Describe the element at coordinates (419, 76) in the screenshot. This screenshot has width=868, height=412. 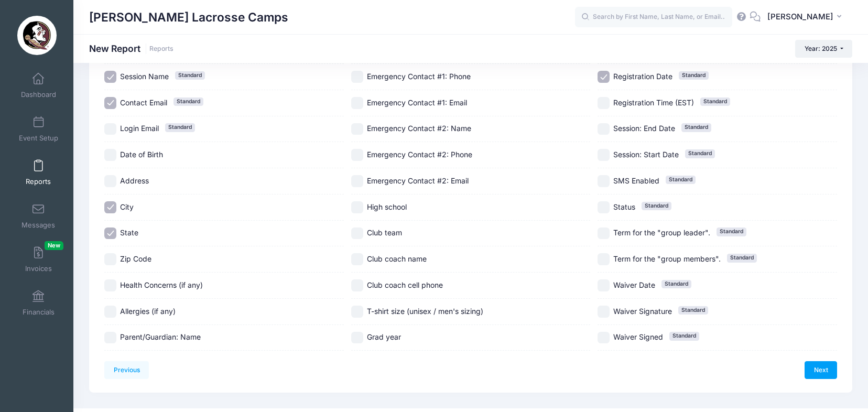
I see `span: Emergency Contact #1: Phone` at that location.